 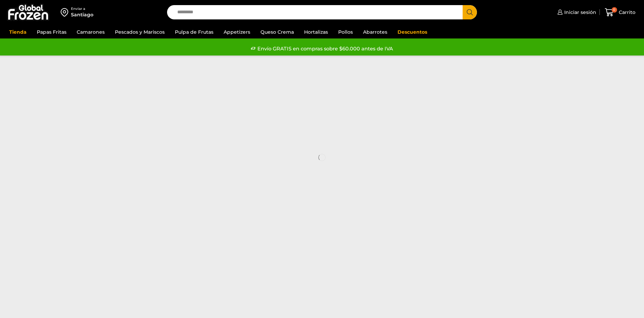 What do you see at coordinates (375, 32) in the screenshot?
I see `a: Abarrotes` at bounding box center [375, 32].